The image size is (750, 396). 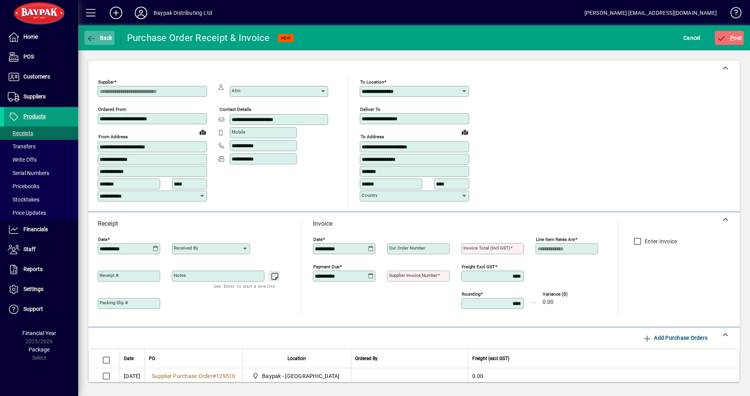 I want to click on button: Add, so click(x=116, y=13).